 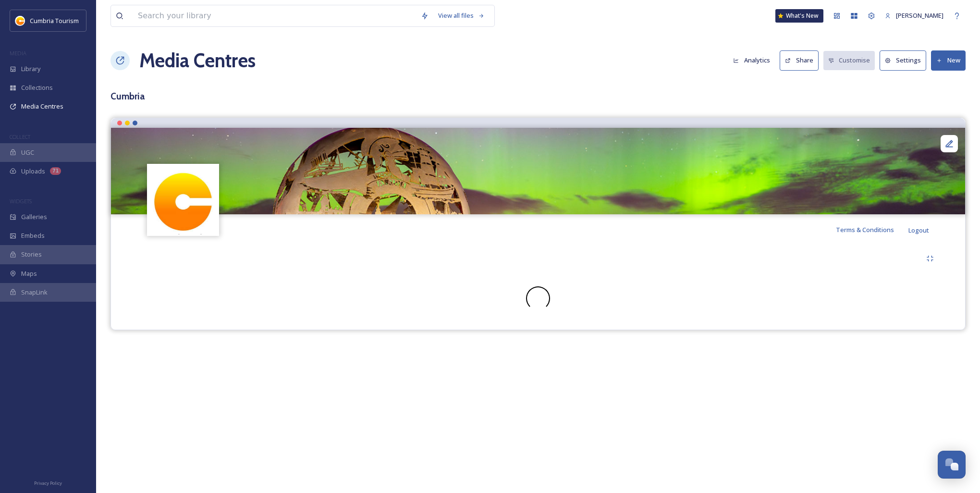 I want to click on a: Analytics, so click(x=754, y=60).